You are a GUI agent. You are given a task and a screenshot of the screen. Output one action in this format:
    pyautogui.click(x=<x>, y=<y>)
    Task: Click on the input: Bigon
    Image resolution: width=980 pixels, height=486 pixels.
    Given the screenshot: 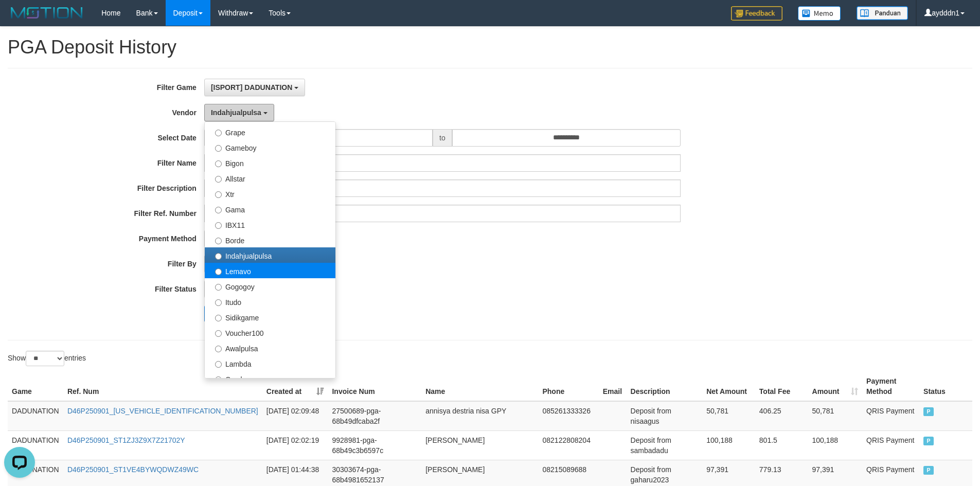 What is the action you would take?
    pyautogui.click(x=218, y=163)
    